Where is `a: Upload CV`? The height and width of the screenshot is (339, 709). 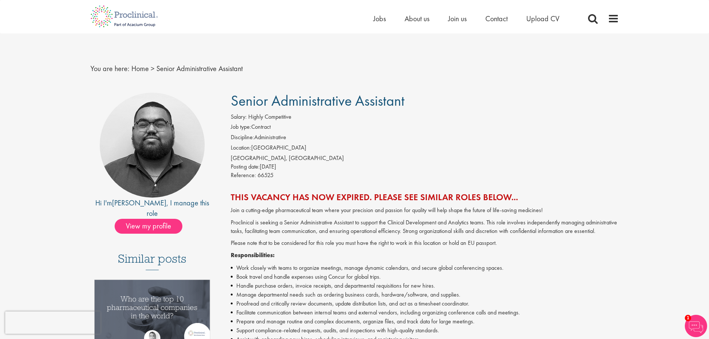
a: Upload CV is located at coordinates (543, 19).